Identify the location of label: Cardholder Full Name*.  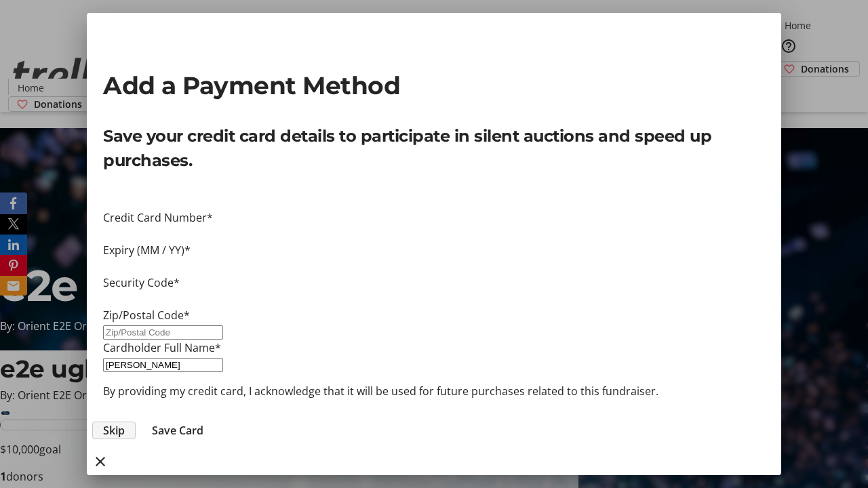
(162, 348).